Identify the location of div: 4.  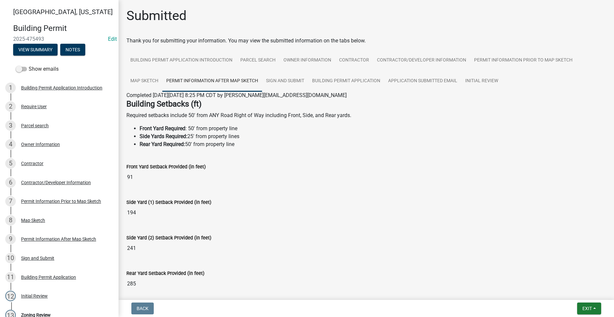
(11, 145).